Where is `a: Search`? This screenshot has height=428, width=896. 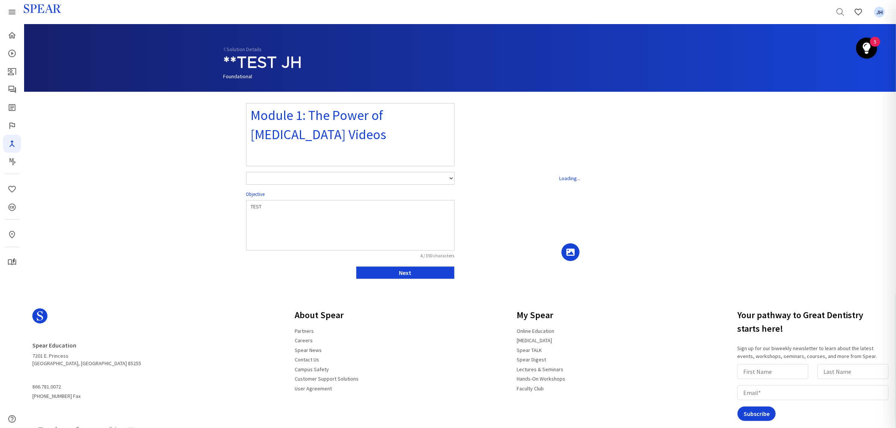
a: Search is located at coordinates (840, 12).